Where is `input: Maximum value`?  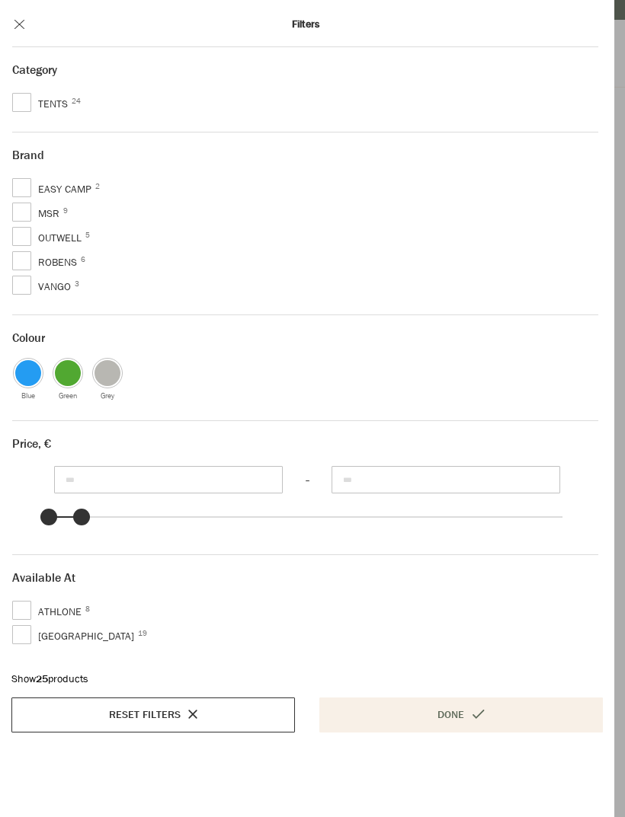
input: Maximum value is located at coordinates (446, 480).